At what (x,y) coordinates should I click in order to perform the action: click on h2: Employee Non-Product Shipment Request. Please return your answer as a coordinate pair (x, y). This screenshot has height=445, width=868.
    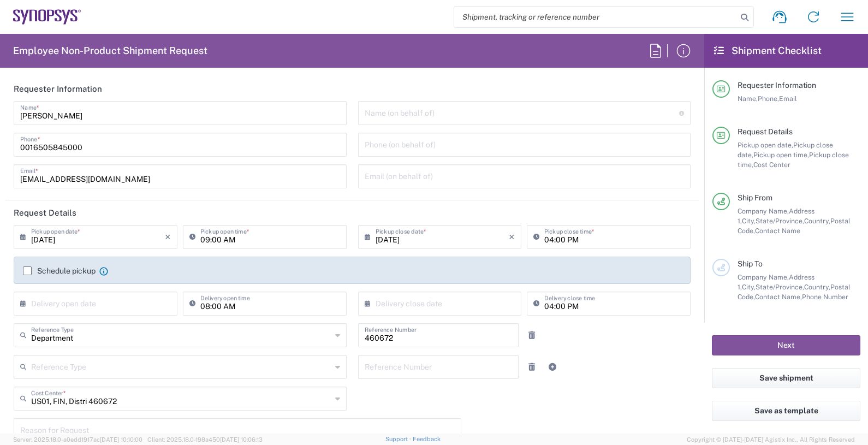
    Looking at the image, I should click on (110, 51).